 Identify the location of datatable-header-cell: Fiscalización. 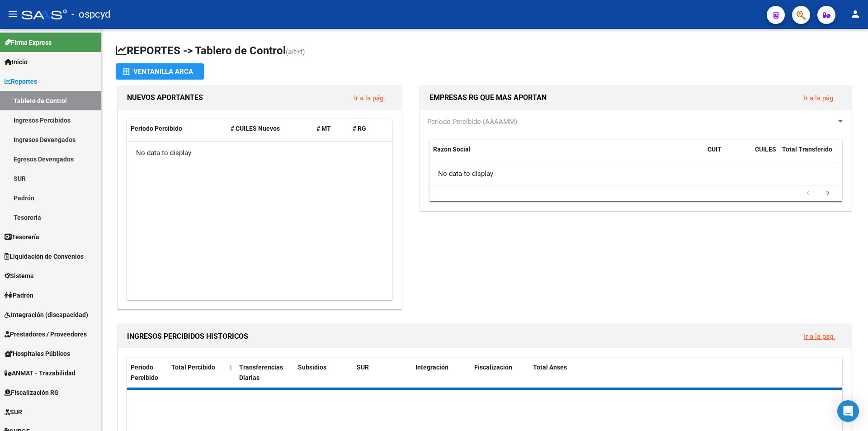
(500, 373).